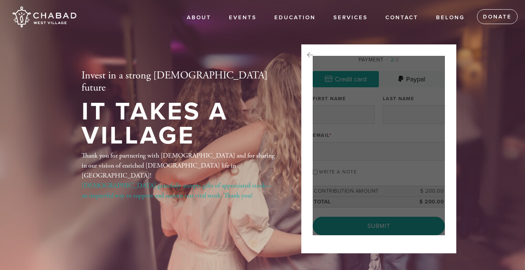  Describe the element at coordinates (295, 18) in the screenshot. I see `a: EDUCATION` at that location.